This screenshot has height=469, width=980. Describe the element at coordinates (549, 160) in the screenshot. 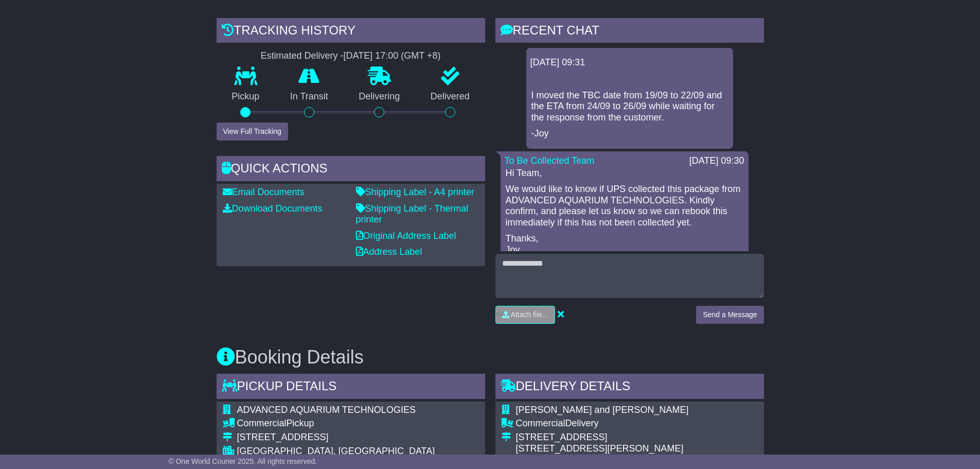

I see `a: To Be Collected Team` at that location.